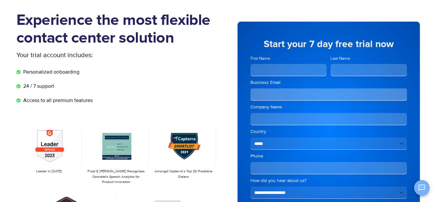 The width and height of the screenshot is (436, 202). I want to click on label: Country, so click(328, 132).